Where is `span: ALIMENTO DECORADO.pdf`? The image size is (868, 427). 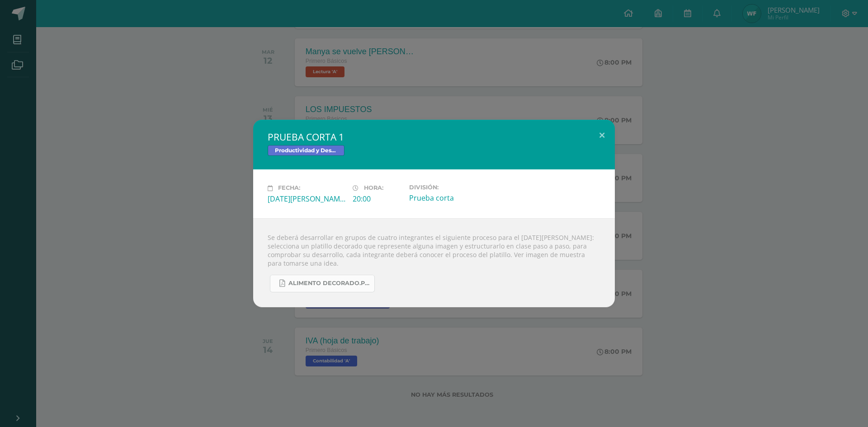 span: ALIMENTO DECORADO.pdf is located at coordinates (329, 283).